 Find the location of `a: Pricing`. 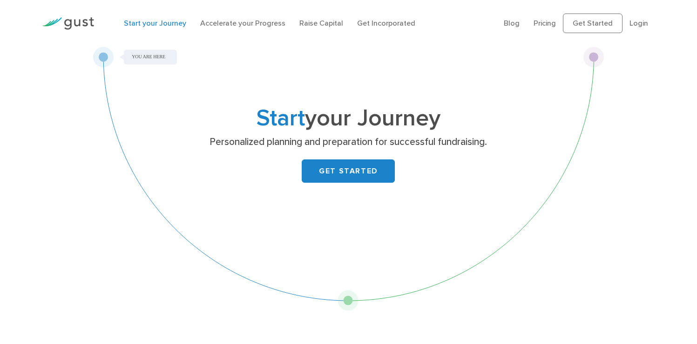

a: Pricing is located at coordinates (545, 23).